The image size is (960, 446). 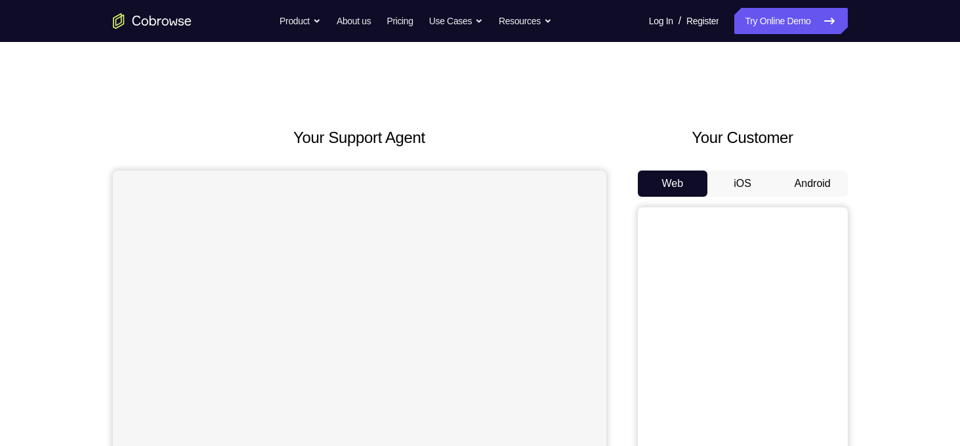 I want to click on button: iOS, so click(x=742, y=184).